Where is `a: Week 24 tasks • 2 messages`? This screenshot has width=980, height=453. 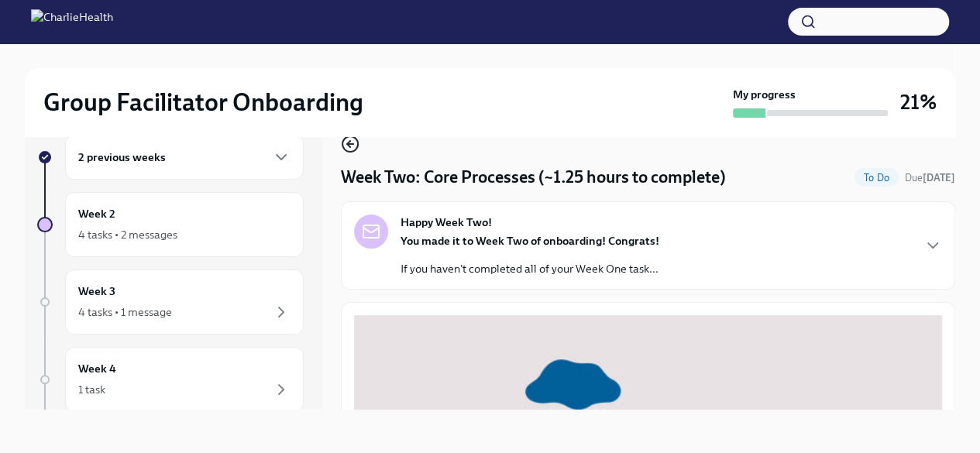
a: Week 24 tasks • 2 messages is located at coordinates (170, 225).